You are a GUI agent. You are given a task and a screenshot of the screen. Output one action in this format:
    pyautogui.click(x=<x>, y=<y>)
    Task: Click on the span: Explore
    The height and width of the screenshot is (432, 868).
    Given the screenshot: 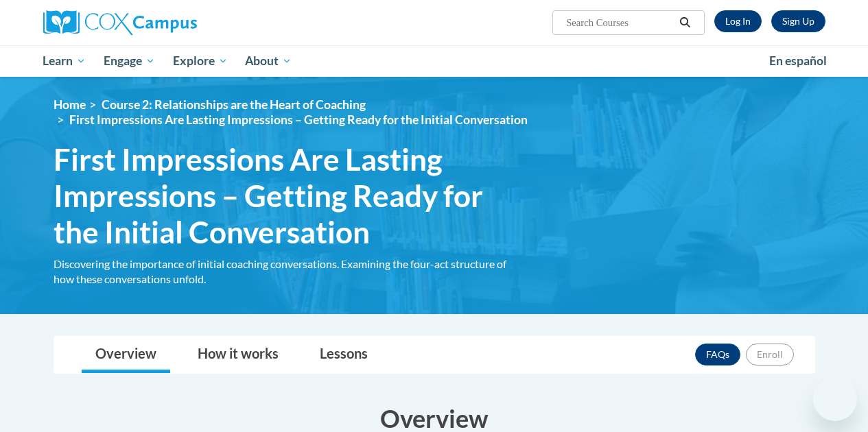 What is the action you would take?
    pyautogui.click(x=200, y=61)
    